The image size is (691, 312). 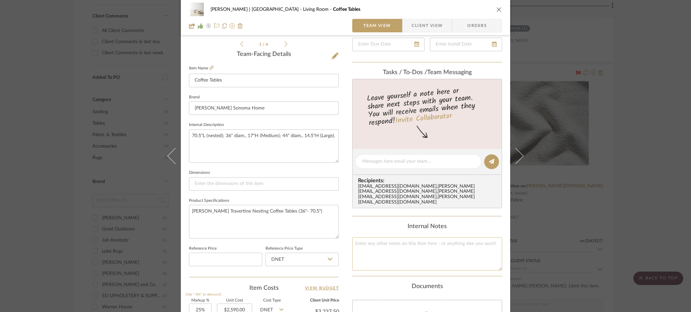 What do you see at coordinates (466, 45) in the screenshot?
I see `input: Enter Install Date` at bounding box center [466, 45].